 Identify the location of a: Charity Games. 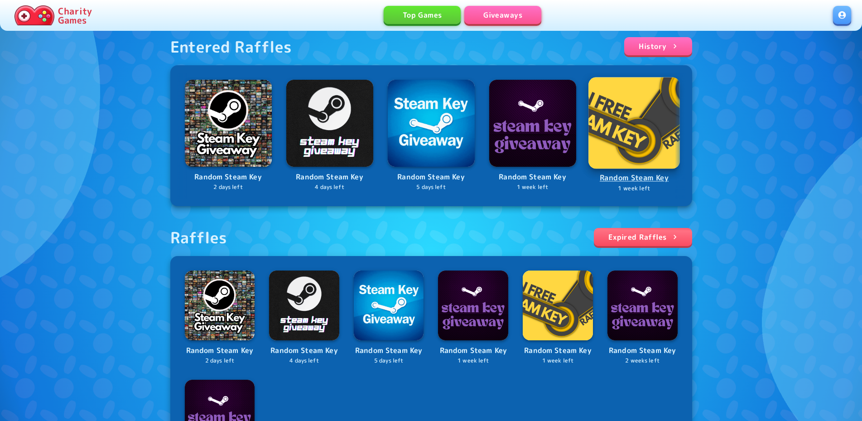
(53, 15).